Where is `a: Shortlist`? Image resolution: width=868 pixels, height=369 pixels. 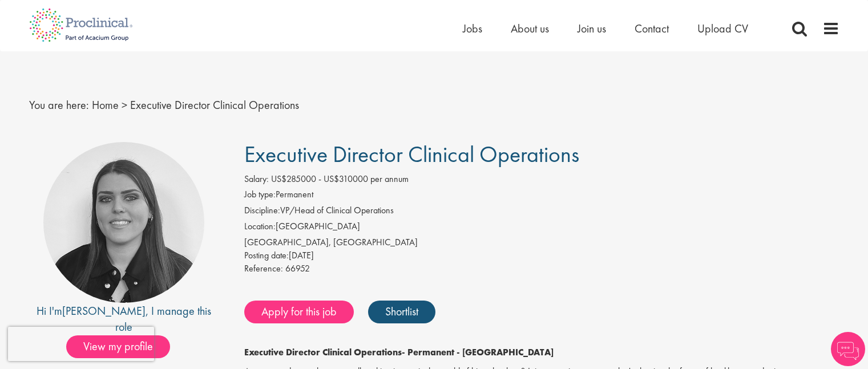
a: Shortlist is located at coordinates (402, 312).